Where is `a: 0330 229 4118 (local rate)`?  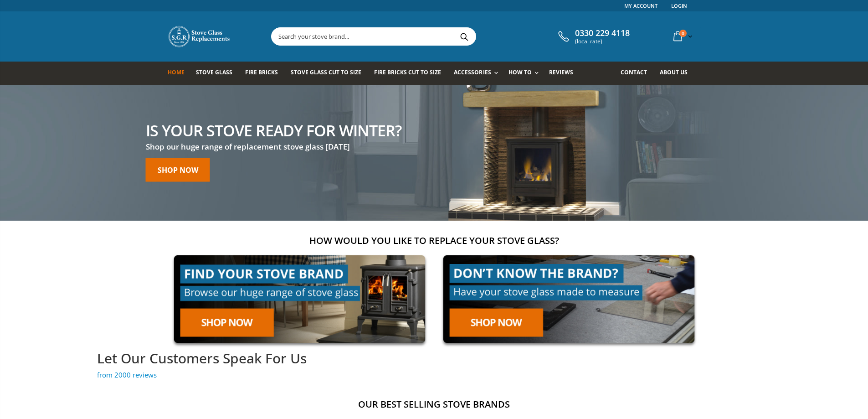 a: 0330 229 4118 (local rate) is located at coordinates (593, 37).